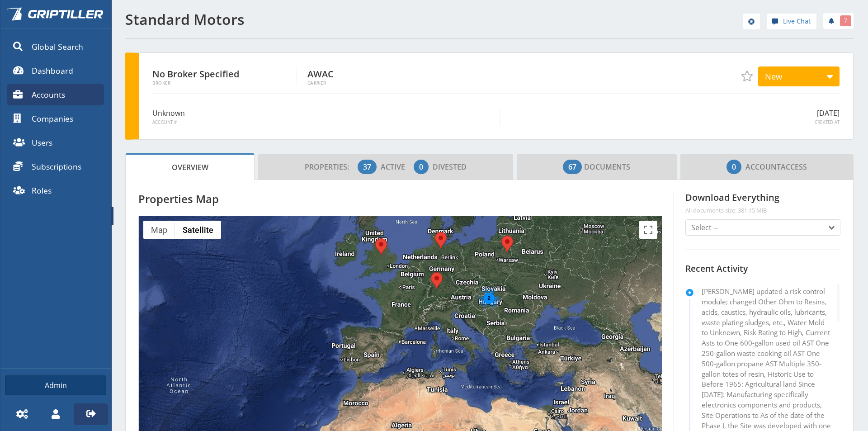 The image size is (868, 431). Describe the element at coordinates (379, 83) in the screenshot. I see `span: Carrier` at that location.